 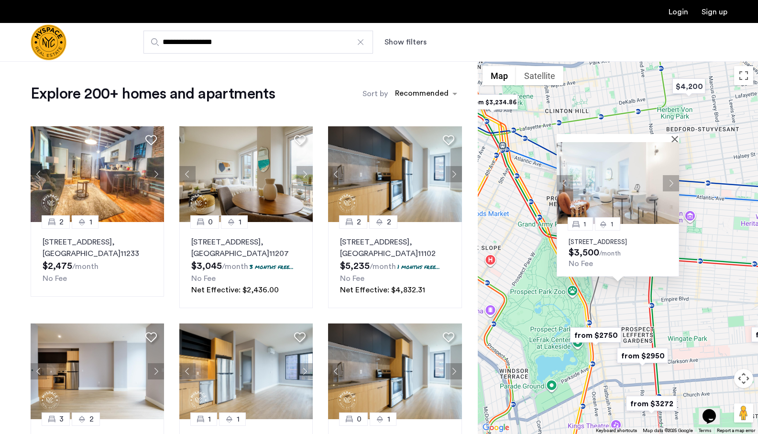 What do you see at coordinates (492, 102) in the screenshot?
I see `div: from $3,234.86` at bounding box center [492, 102].